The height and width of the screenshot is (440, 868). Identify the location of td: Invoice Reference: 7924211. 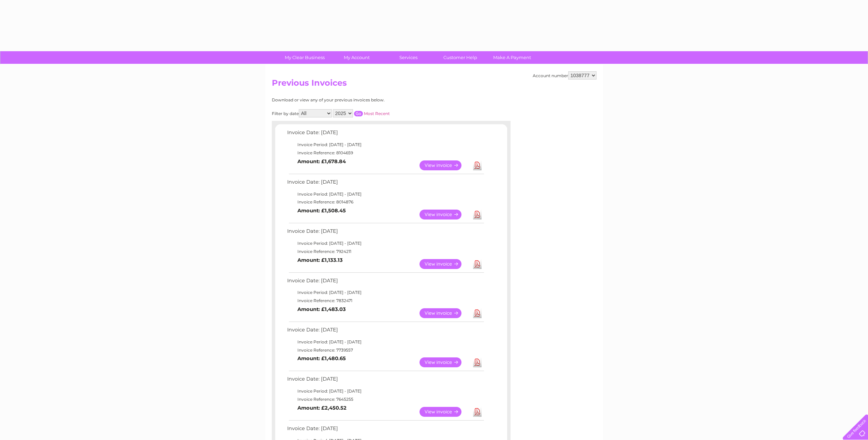
(385, 252).